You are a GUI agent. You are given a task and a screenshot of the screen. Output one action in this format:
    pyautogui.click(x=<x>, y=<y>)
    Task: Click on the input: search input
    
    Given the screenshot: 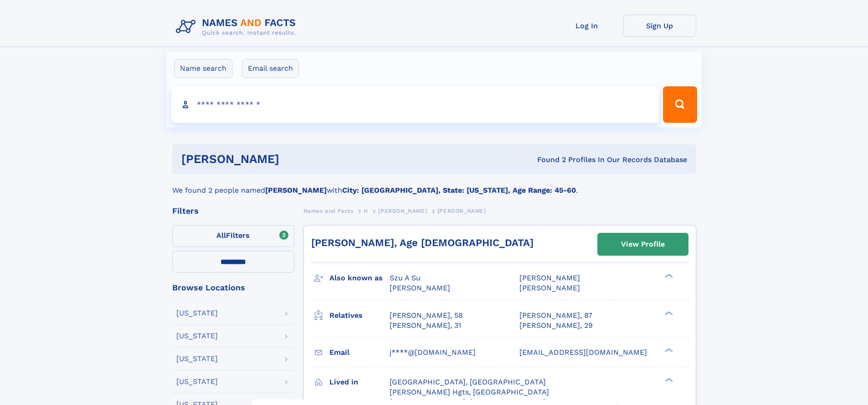 What is the action you would take?
    pyautogui.click(x=415, y=105)
    